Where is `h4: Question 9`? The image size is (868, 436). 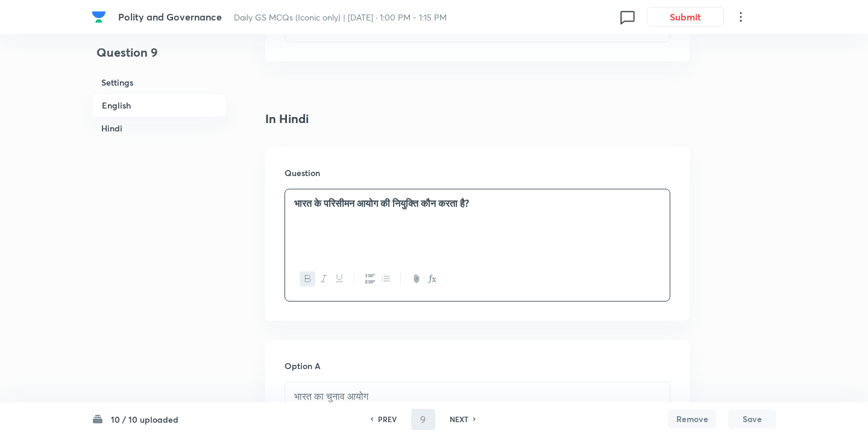
h4: Question 9 is located at coordinates (159, 57).